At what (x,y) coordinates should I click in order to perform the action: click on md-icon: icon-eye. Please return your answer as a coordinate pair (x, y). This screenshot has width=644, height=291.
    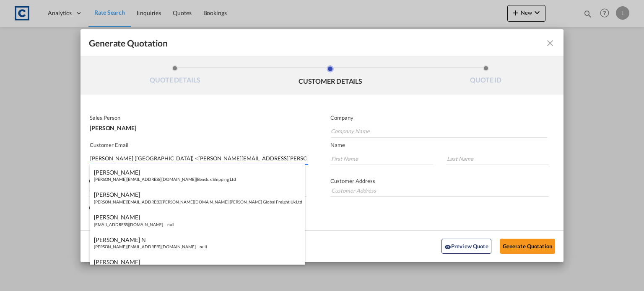
    Looking at the image, I should click on (448, 248).